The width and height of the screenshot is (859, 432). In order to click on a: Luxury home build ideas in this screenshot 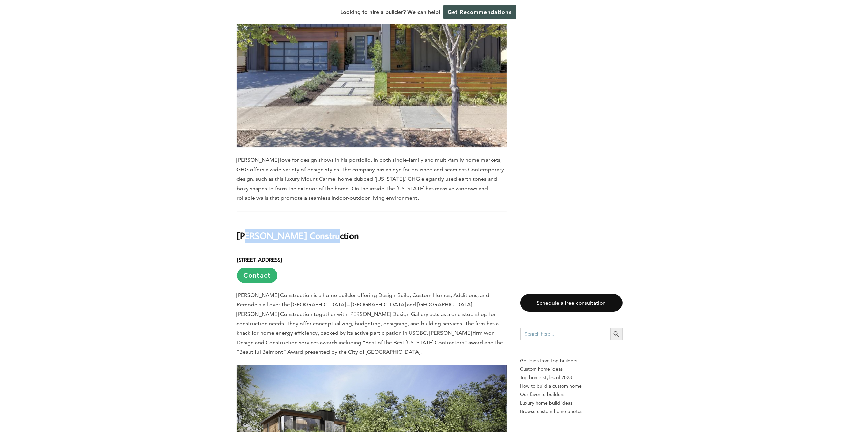, I will do `click(571, 403)`.